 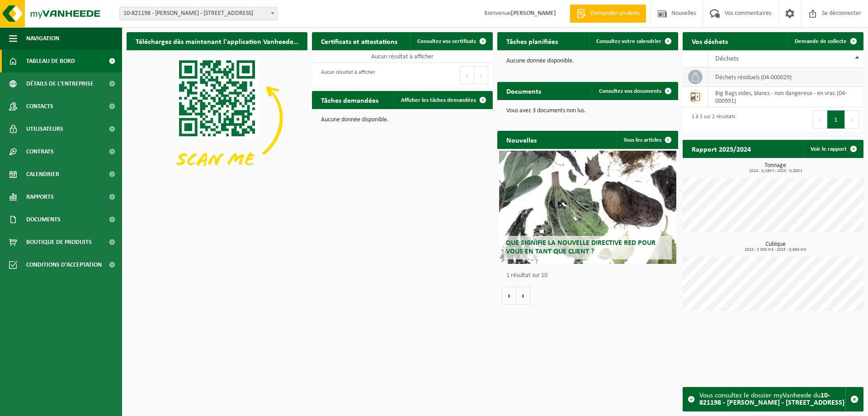 What do you see at coordinates (841, 13) in the screenshot?
I see `font: Se déconnecter` at bounding box center [841, 13].